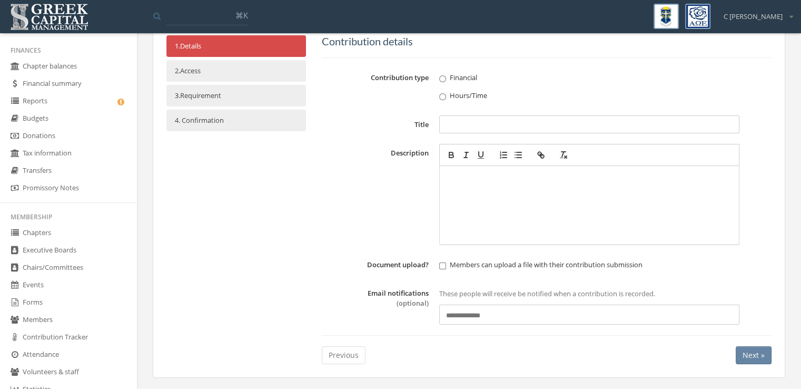 This screenshot has height=389, width=801. What do you see at coordinates (413, 303) in the screenshot?
I see `span: (optional)` at bounding box center [413, 303].